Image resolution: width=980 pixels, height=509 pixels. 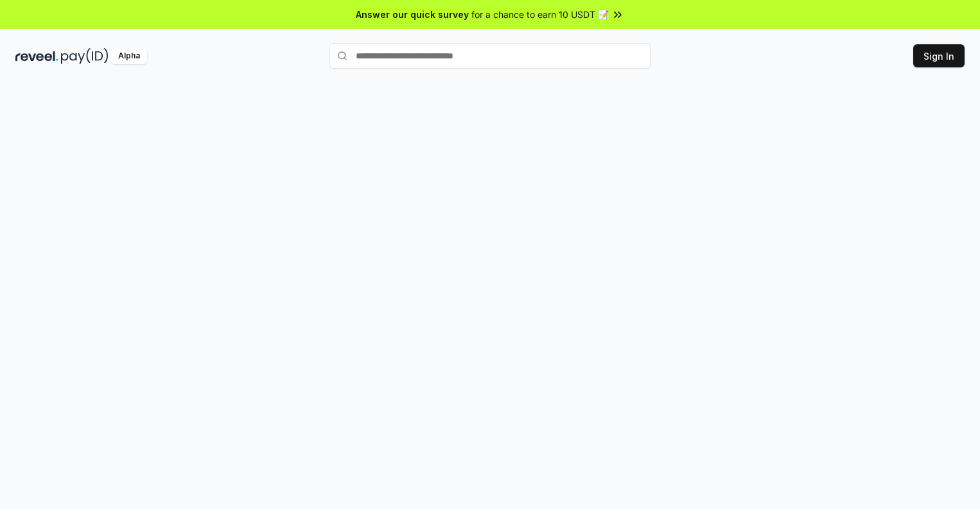 I want to click on button: Sign In, so click(x=938, y=56).